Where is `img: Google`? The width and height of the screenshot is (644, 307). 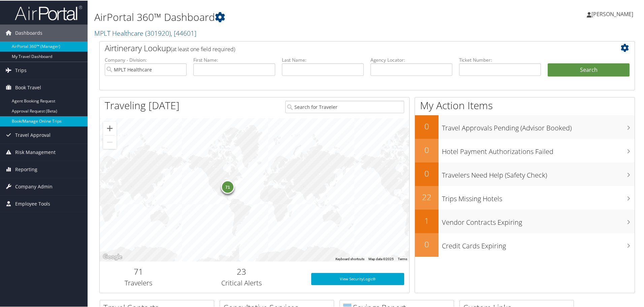 img: Google is located at coordinates (112, 256).